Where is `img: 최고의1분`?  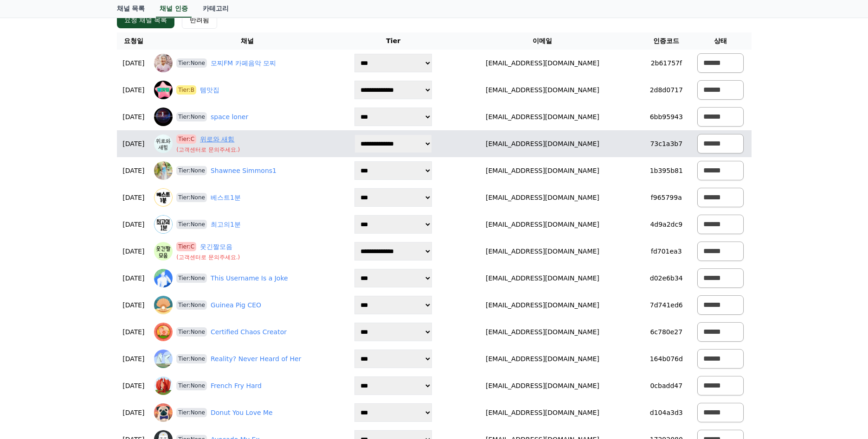 img: 최고의1분 is located at coordinates (163, 224).